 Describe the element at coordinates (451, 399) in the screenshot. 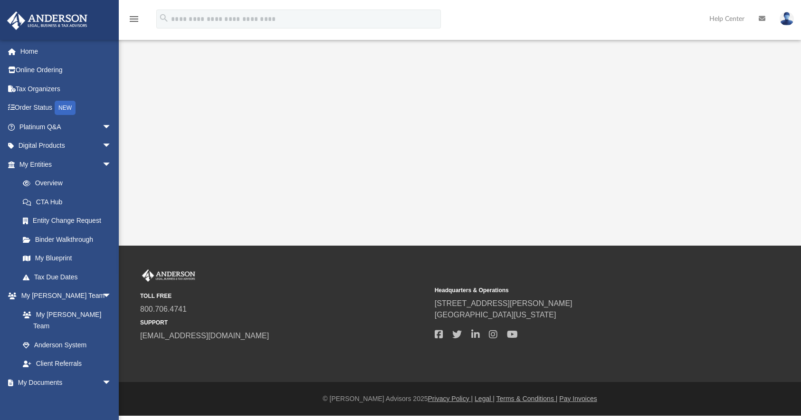

I see `a: Privacy Policy |` at that location.